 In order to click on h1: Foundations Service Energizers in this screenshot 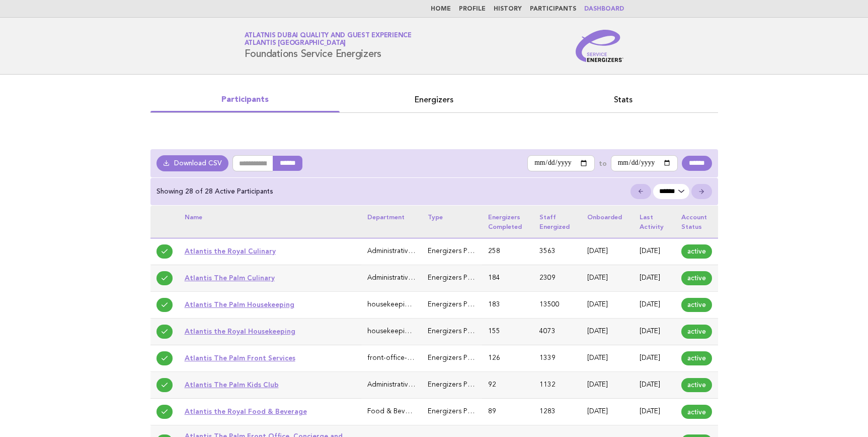, I will do `click(328, 46)`.